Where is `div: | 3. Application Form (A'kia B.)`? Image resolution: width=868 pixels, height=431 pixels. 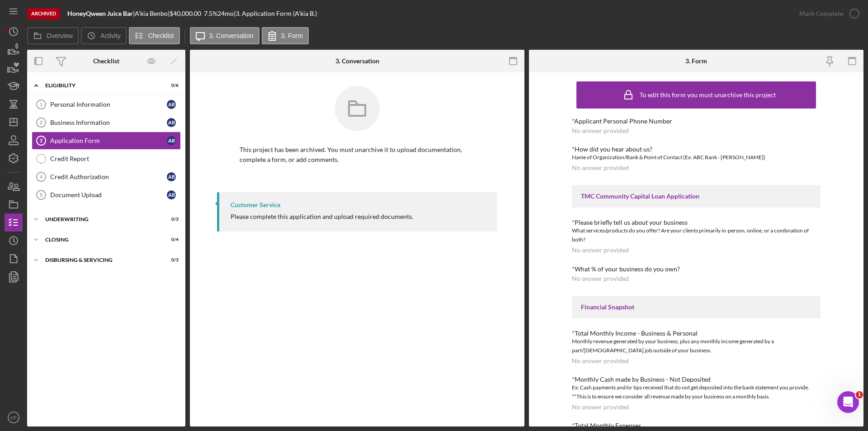
div: | 3. Application Form (A'kia B.) is located at coordinates (275, 13).